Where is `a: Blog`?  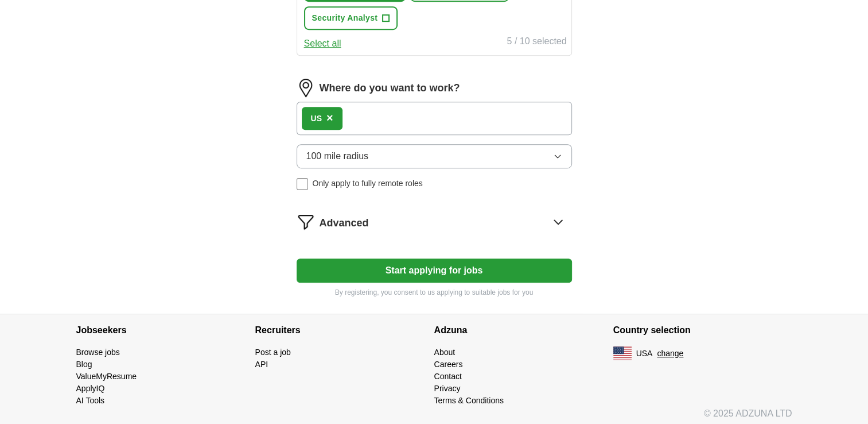 a: Blog is located at coordinates (85, 364).